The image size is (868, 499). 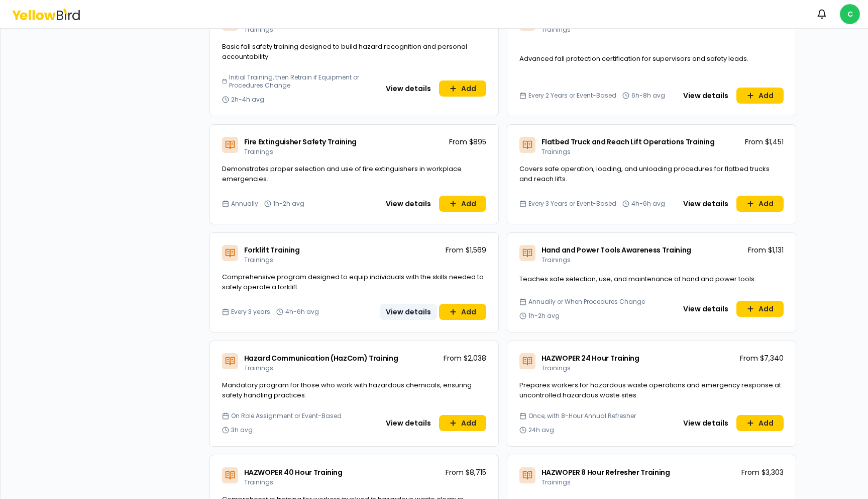 I want to click on p: From $2,038, so click(x=465, y=358).